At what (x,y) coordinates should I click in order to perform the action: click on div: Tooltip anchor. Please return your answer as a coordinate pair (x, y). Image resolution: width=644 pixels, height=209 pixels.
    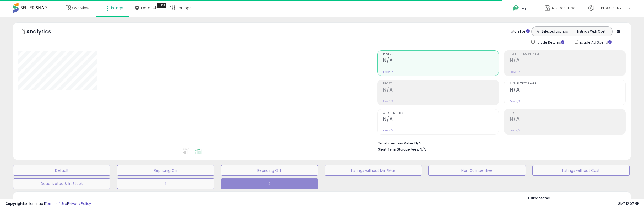
    Looking at the image, I should click on (162, 5).